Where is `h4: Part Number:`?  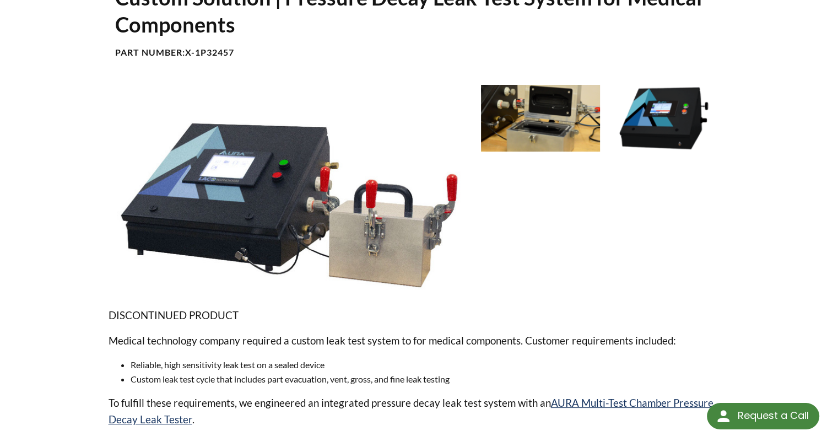 h4: Part Number: is located at coordinates (419, 52).